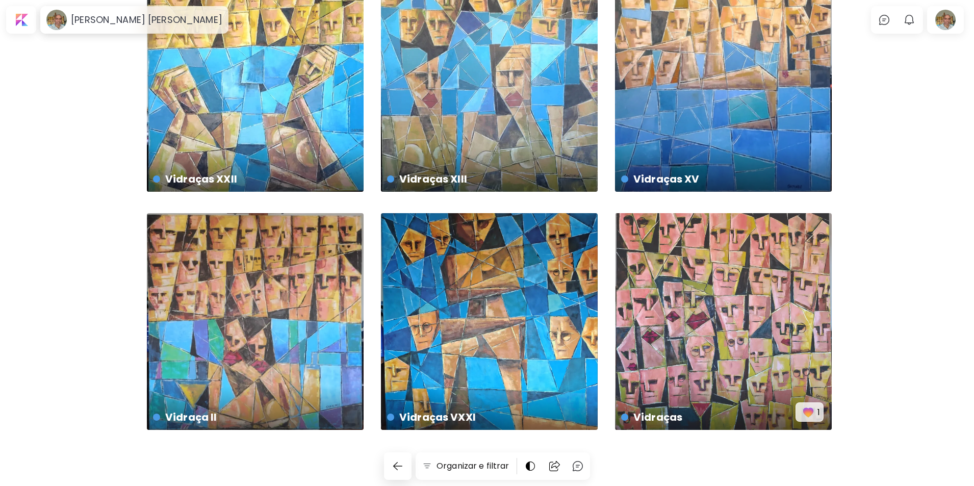 This screenshot has height=486, width=974. Describe the element at coordinates (909, 20) in the screenshot. I see `img: bellIcon` at that location.